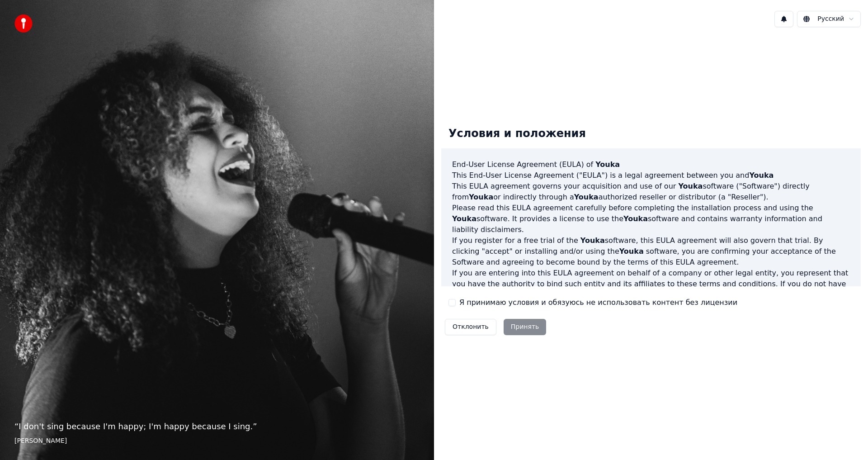 The image size is (868, 460). I want to click on p: “ I don't sing because I'm happy; I'm happy because I sing. ”, so click(217, 427).